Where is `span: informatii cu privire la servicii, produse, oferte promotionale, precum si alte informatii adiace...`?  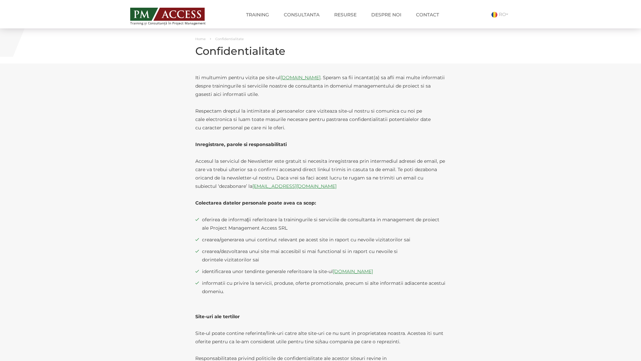 span: informatii cu privire la servicii, produse, oferte promotionale, precum si alte informatii adiace... is located at coordinates (324, 287).